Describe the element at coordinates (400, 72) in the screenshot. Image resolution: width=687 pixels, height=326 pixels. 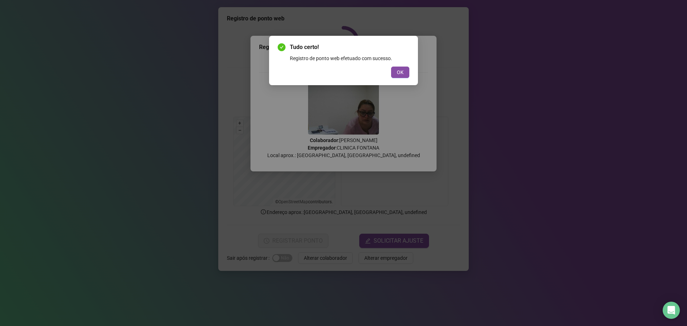
I see `span: OK` at that location.